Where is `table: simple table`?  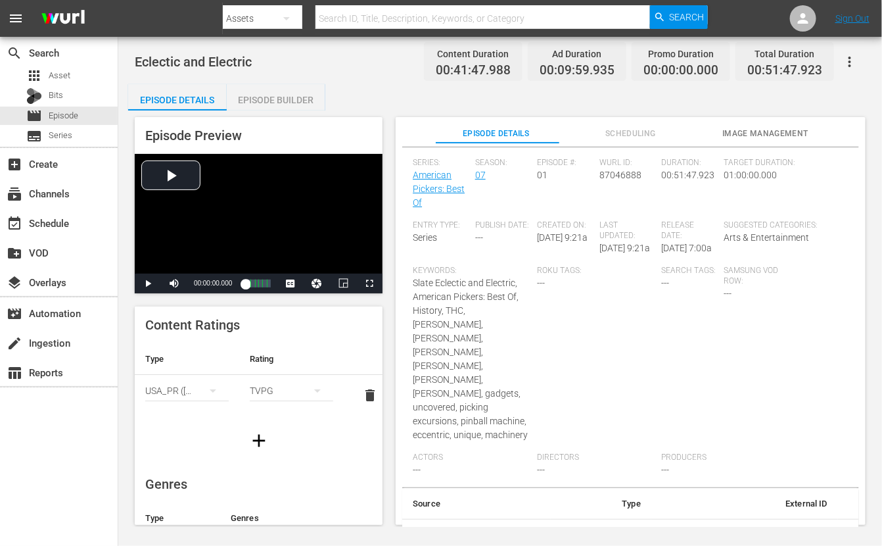
table: simple table is located at coordinates (258, 379).